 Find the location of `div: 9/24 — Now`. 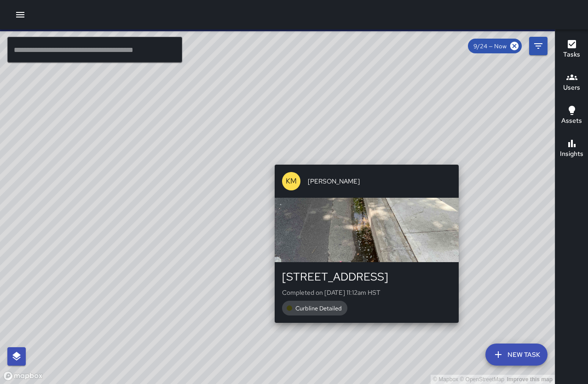

div: 9/24 — Now is located at coordinates (495, 46).